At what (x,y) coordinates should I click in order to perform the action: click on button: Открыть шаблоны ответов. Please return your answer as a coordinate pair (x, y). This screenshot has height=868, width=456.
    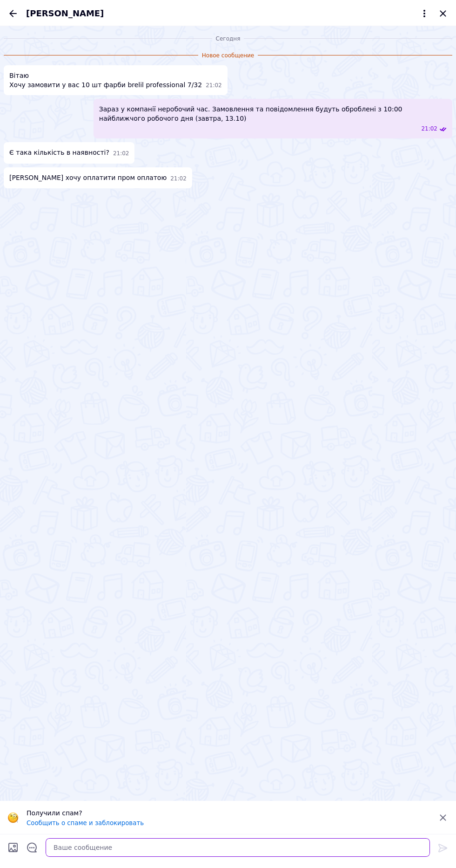
    Looking at the image, I should click on (33, 848).